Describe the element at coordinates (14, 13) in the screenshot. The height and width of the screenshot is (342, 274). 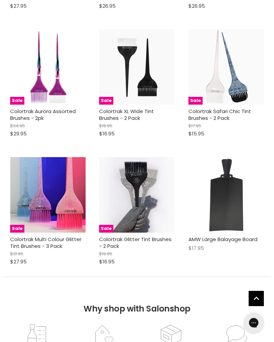
I see `button: Gorgias live chat` at that location.